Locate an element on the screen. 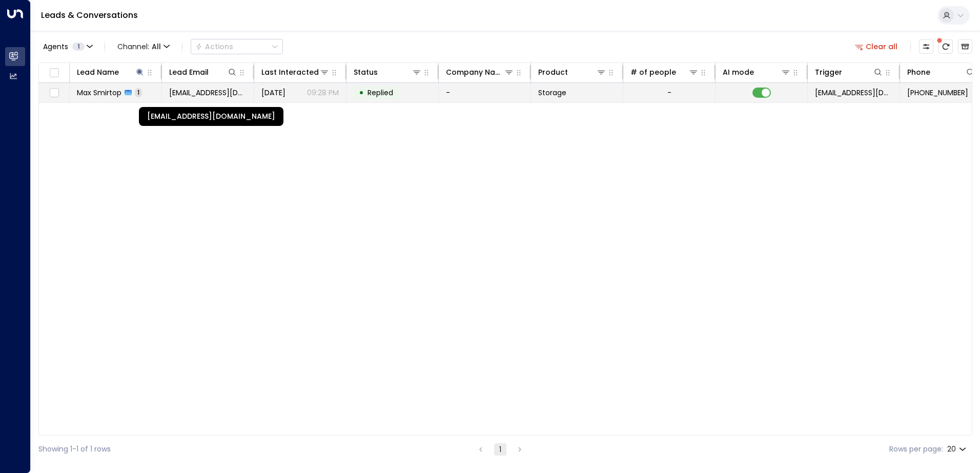 This screenshot has height=473, width=980. span: Agents is located at coordinates (55, 47).